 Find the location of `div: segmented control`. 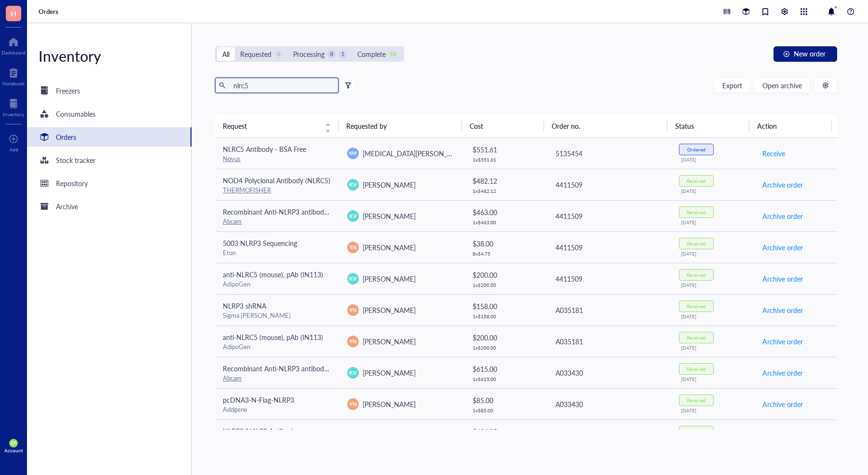

div: segmented control is located at coordinates (309, 54).